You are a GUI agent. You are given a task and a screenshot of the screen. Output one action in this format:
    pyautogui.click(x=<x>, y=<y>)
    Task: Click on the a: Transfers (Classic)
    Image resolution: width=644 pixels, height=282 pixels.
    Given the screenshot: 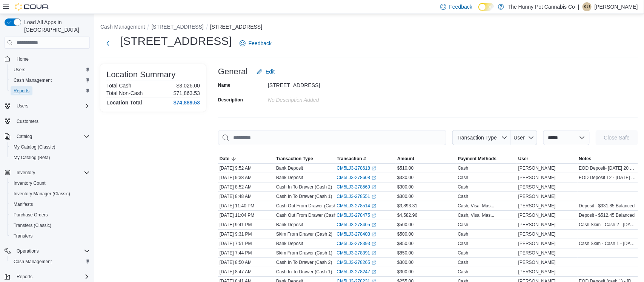 What is the action you would take?
    pyautogui.click(x=32, y=225)
    